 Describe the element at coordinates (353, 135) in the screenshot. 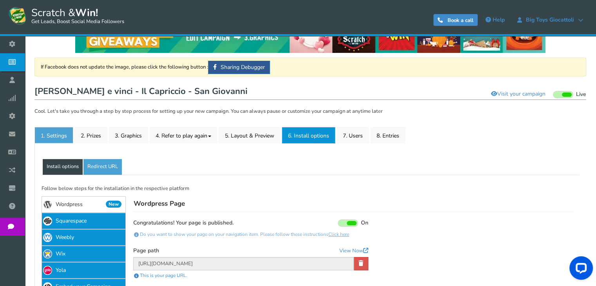

I see `a: 7. Users` at that location.